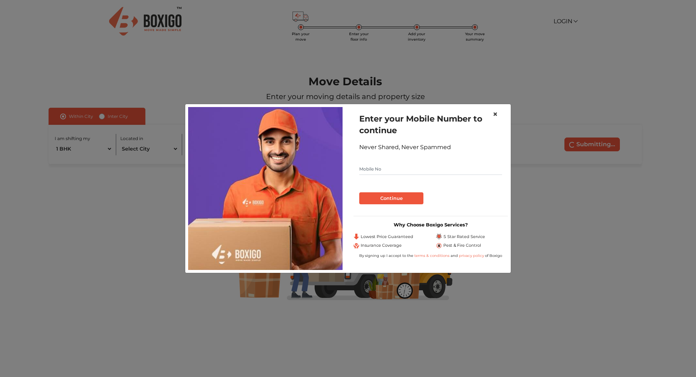 This screenshot has height=377, width=696. Describe the element at coordinates (433, 255) in the screenshot. I see `a: terms & conditions` at that location.